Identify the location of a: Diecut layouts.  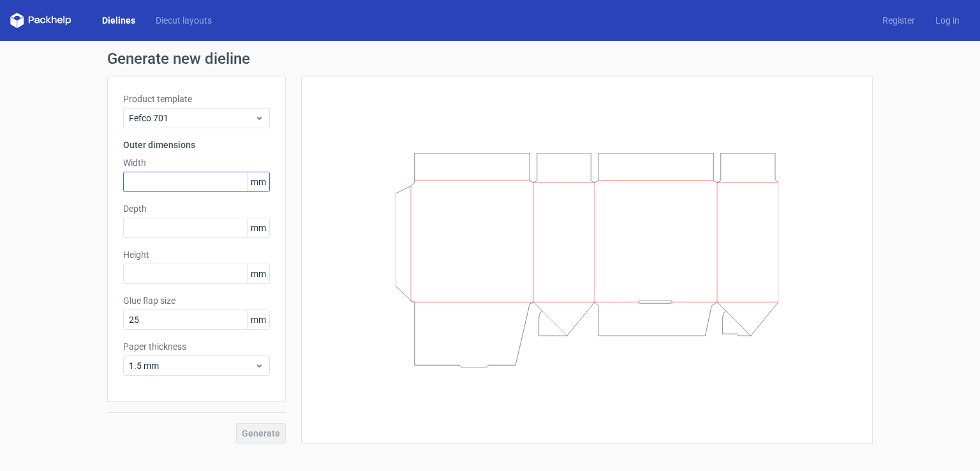
(184, 20).